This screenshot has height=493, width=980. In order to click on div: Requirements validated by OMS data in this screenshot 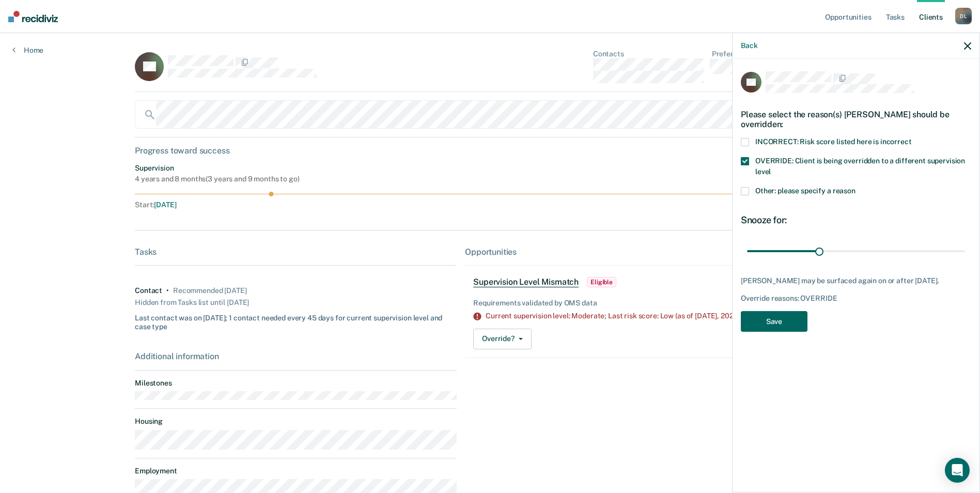, I will do `click(658, 303)`.